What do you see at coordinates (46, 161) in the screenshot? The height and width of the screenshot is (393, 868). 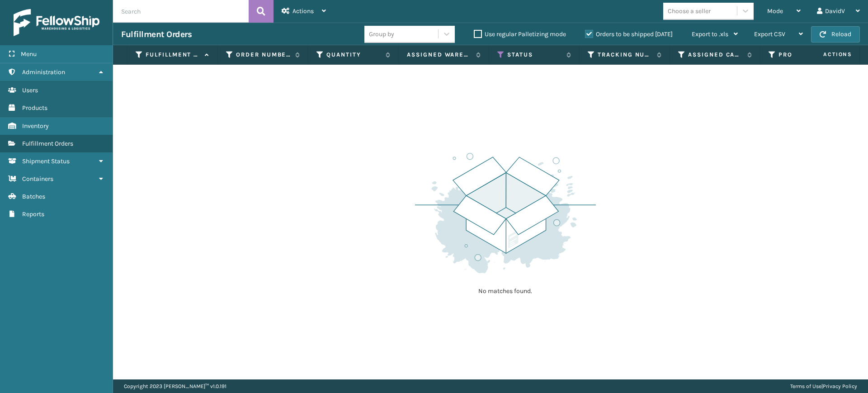 I see `span: Shipment Status` at bounding box center [46, 161].